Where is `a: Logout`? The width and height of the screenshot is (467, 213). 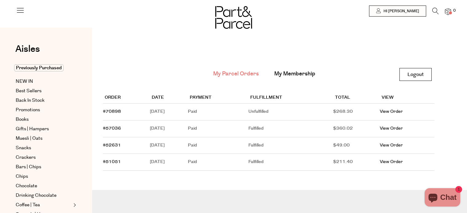 a: Logout is located at coordinates (415, 75).